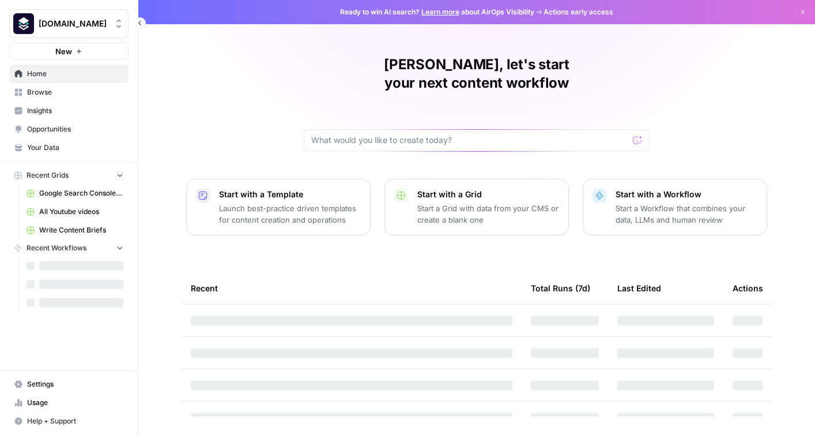 The image size is (815, 435). What do you see at coordinates (47, 175) in the screenshot?
I see `span: Recent Grids` at bounding box center [47, 175].